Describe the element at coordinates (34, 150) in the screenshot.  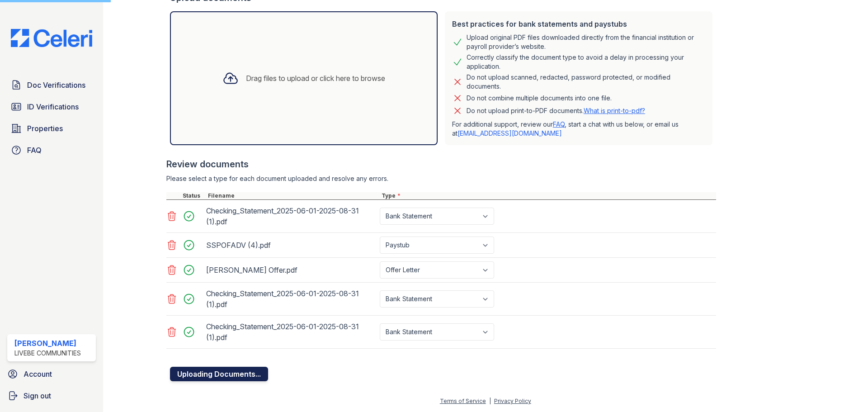
I see `span: FAQ` at that location.